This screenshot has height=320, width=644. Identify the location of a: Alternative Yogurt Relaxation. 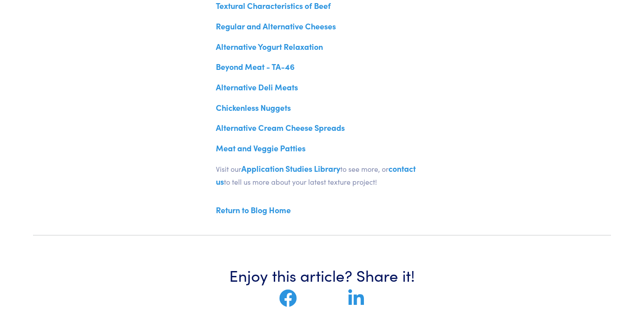
(269, 46).